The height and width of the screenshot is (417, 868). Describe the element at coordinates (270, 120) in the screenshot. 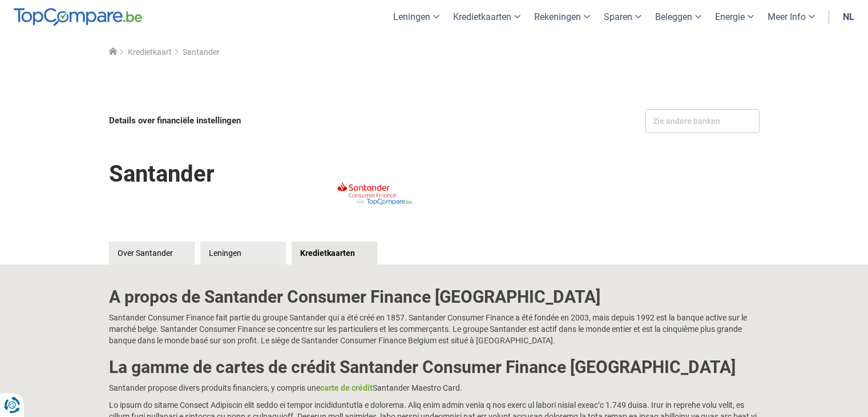

I see `div: Details over financiële instellingen` at that location.